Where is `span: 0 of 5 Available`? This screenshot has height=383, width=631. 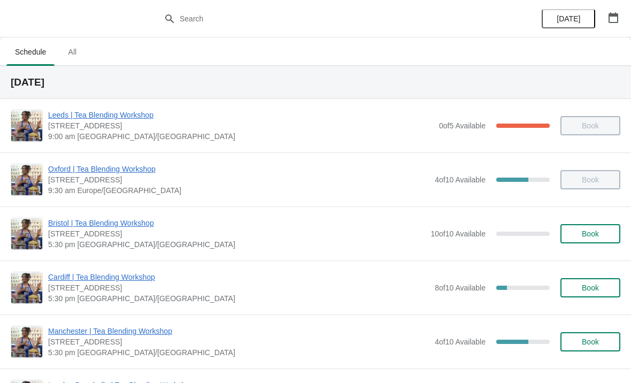
span: 0 of 5 Available is located at coordinates (462, 126).